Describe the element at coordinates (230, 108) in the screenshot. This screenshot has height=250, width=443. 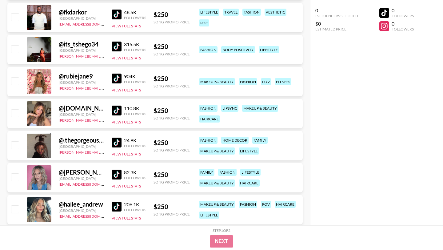
I see `div: lipsync` at that location.